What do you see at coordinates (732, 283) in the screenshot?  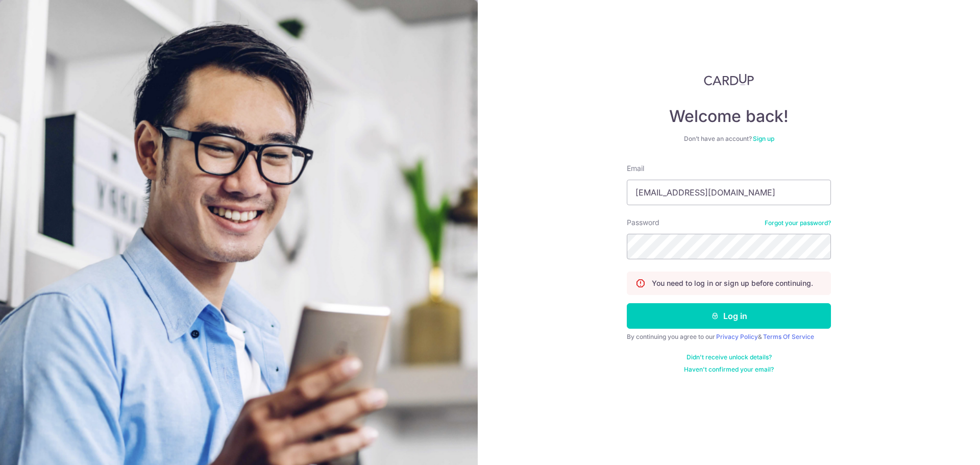 I see `p: You need to log in or sign up before continuing.` at bounding box center [732, 283].